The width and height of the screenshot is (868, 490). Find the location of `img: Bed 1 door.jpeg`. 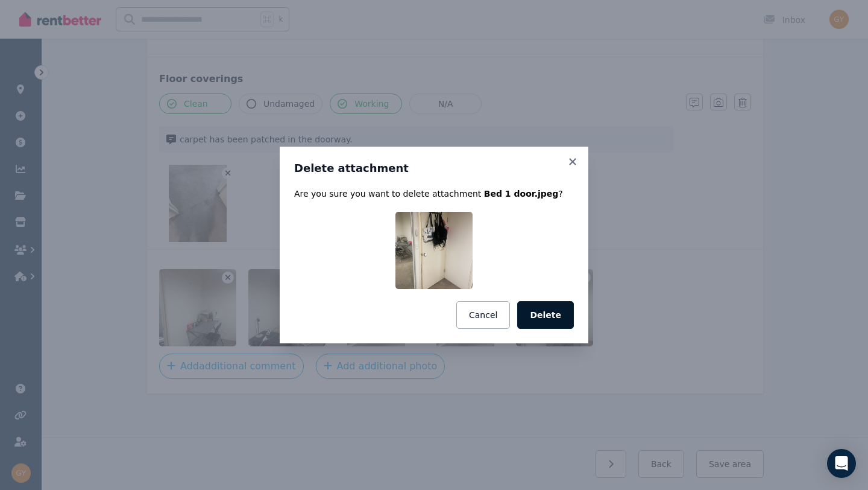

img: Bed 1 door.jpeg is located at coordinates (434, 251).